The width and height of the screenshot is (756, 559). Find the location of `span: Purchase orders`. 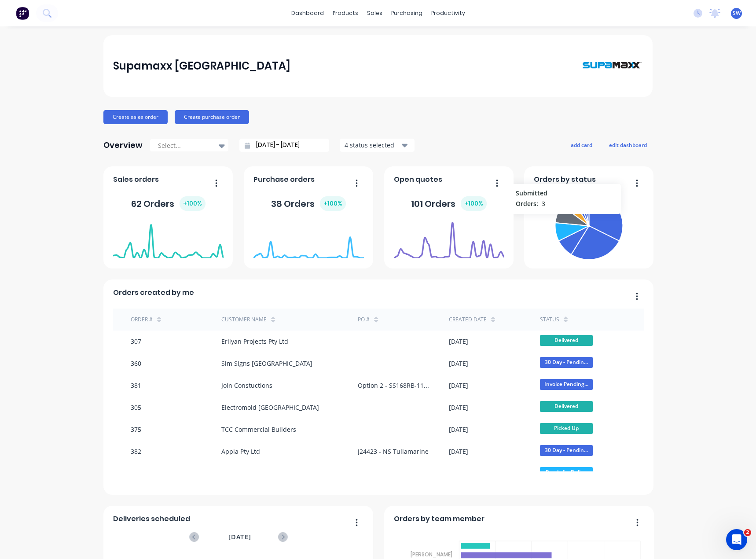

span: Purchase orders is located at coordinates (284, 180).